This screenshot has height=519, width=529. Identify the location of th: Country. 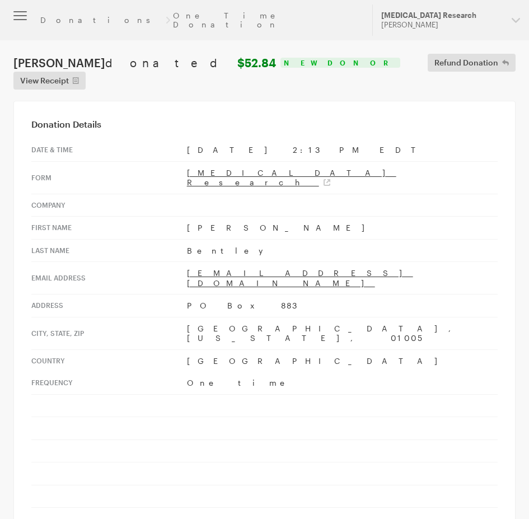
(109, 361).